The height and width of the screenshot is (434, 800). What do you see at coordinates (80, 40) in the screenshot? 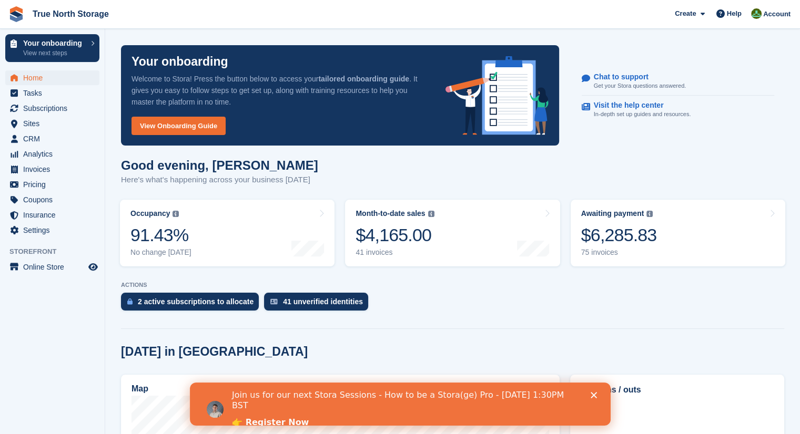
I see `a: 👉 Register Now` at bounding box center [80, 40].